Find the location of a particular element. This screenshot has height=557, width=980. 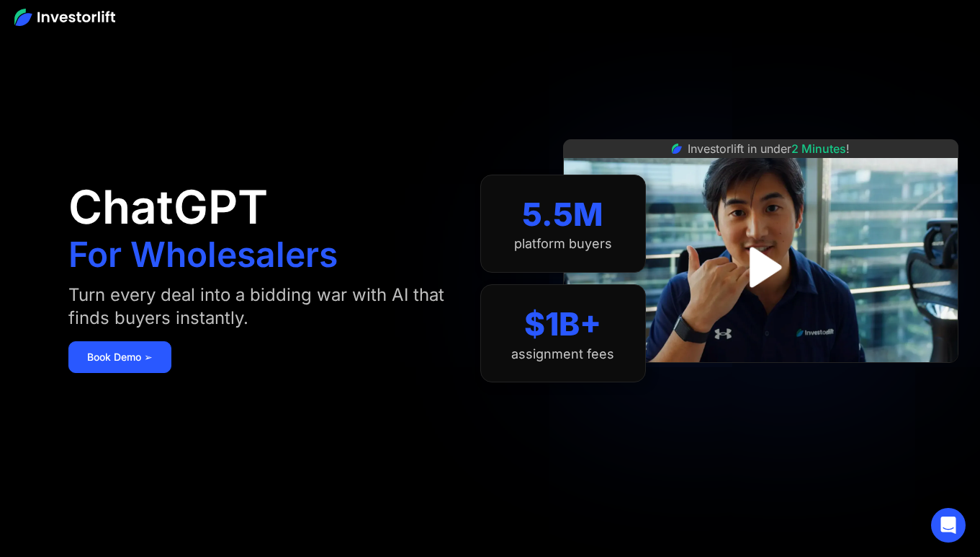

div: Turn every deal into a bidding war with AI that finds buyers instantly. is located at coordinates (259, 306).